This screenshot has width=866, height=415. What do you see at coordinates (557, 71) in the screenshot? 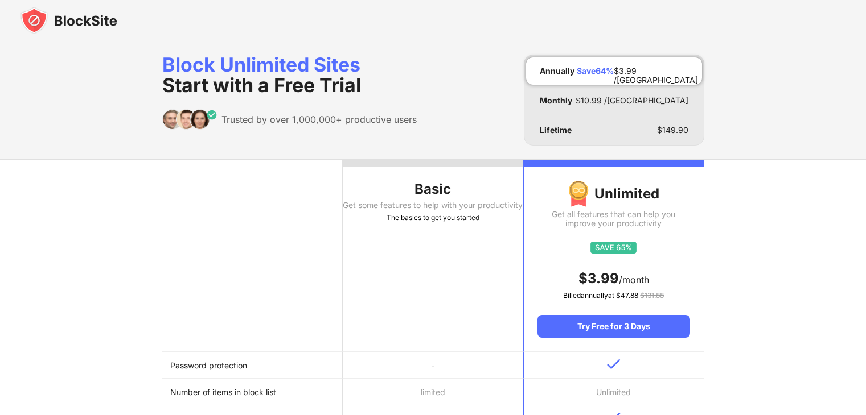
I see `div: Annually` at bounding box center [557, 71].